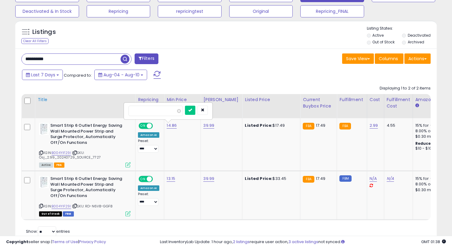 The image size is (452, 248). I want to click on p: Listing States:, so click(401, 28).